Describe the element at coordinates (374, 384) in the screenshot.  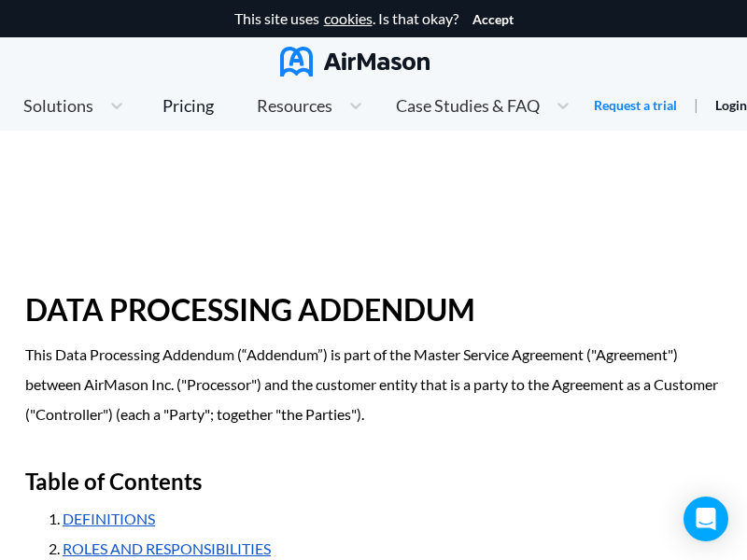
I see `p: This Data Processing Addendum (“Addendum”) is part of the Master Service Agreement ("Agreement") ...` at that location.